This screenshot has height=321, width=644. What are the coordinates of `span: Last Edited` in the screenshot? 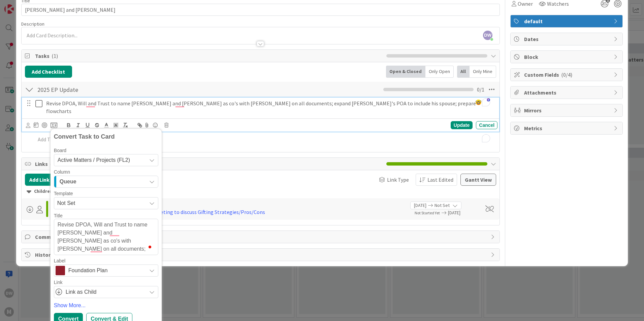 It's located at (440, 180).